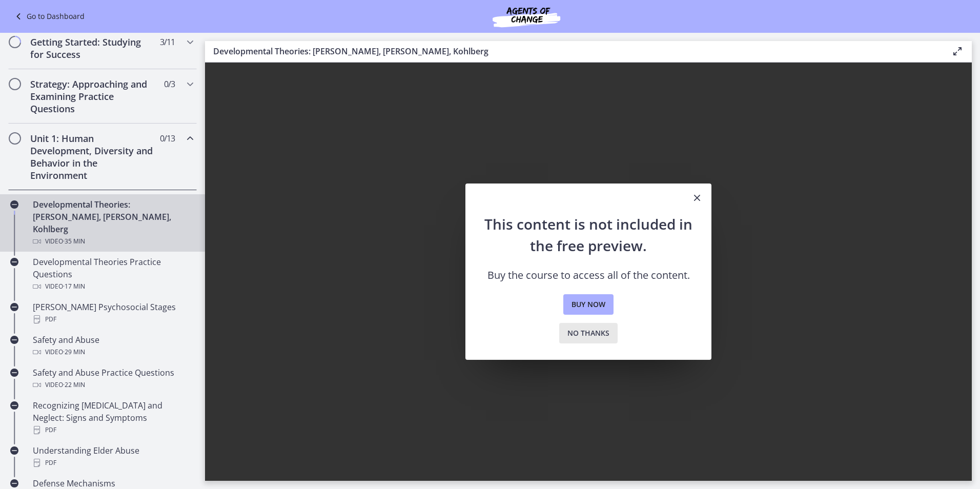 The image size is (980, 489). What do you see at coordinates (93, 97) in the screenshot?
I see `h2: Strategy: Approaching and Examining Practice Questions` at bounding box center [93, 97].